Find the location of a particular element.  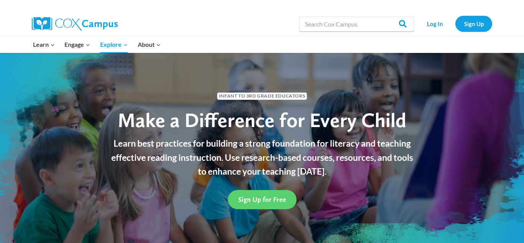

input: Search Cox Campus is located at coordinates (357, 24).